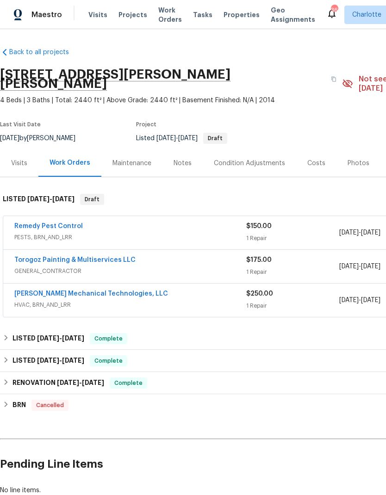 The image size is (386, 495). What do you see at coordinates (58, 383) in the screenshot?
I see `h6: RENOVATION` at bounding box center [58, 383].